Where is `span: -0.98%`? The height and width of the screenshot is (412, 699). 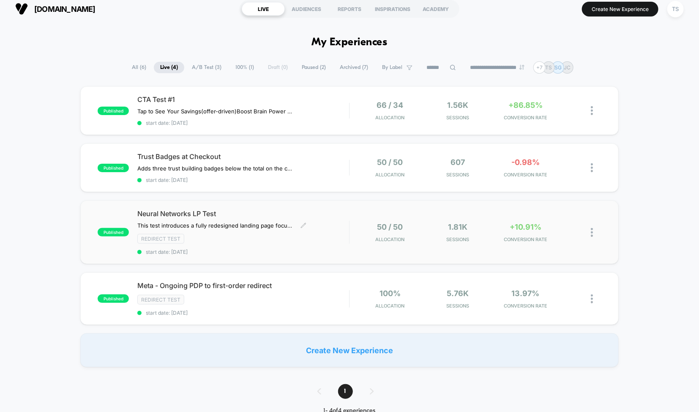
span: -0.98% is located at coordinates (526, 162).